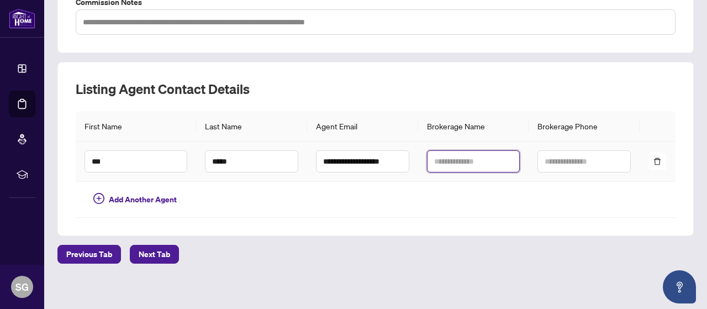 The image size is (707, 309). What do you see at coordinates (99, 198) in the screenshot?
I see `span: plus-circle` at bounding box center [99, 198].